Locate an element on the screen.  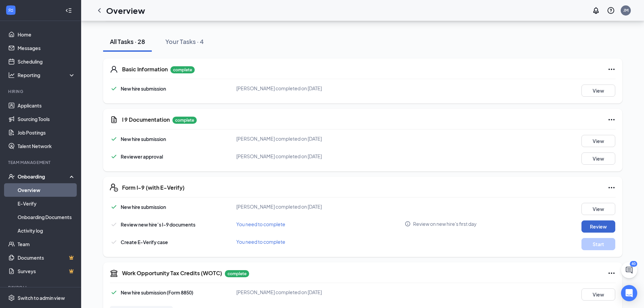
svg: ChatActive is located at coordinates (629, 270).